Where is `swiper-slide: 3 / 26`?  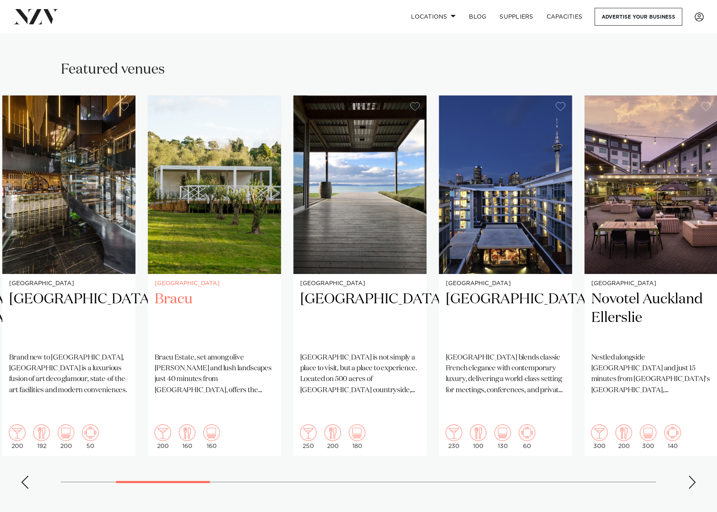
swiper-slide: 3 / 26 is located at coordinates (69, 276).